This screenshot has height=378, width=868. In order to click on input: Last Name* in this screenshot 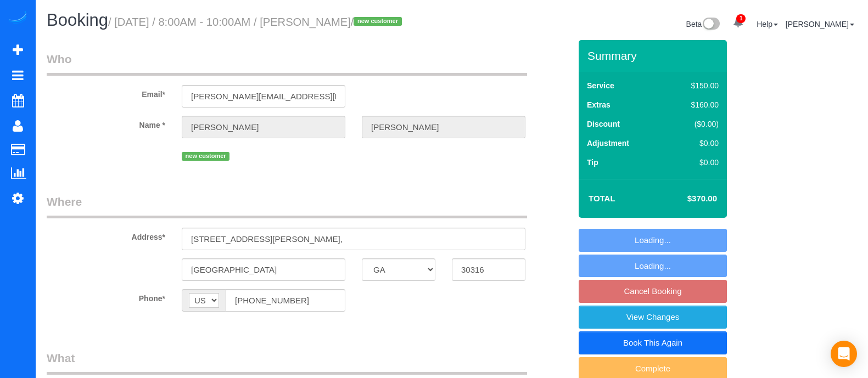, I will do `click(443, 127)`.